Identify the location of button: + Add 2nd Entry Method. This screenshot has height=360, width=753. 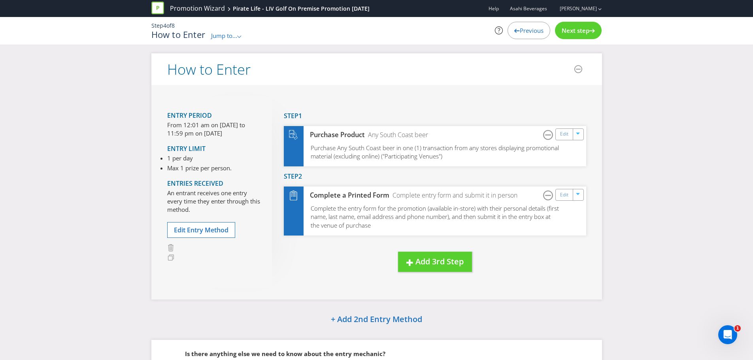
(376, 320).